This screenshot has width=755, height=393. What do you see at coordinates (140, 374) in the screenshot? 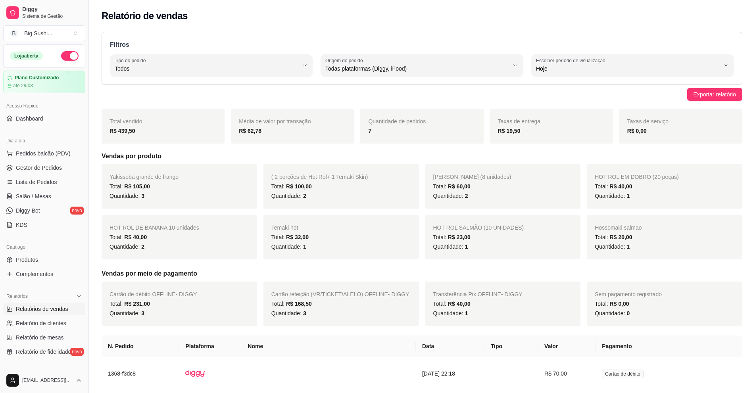
I see `td: 1368-f3dc8` at bounding box center [140, 374].